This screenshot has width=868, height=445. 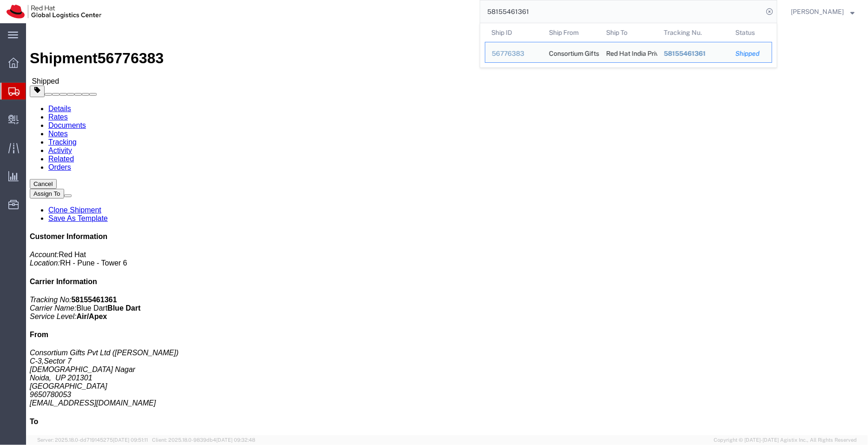 I want to click on span: 58155461361, so click(x=685, y=54).